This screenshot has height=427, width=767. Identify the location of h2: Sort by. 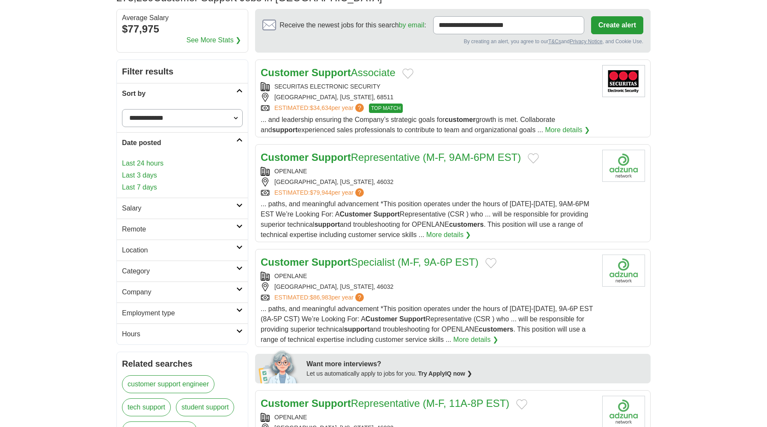
(179, 94).